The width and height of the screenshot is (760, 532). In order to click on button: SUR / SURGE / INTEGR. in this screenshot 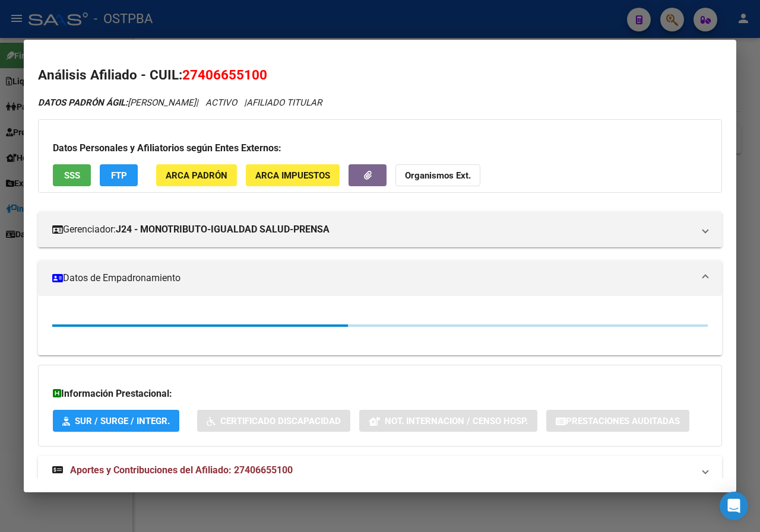, I will do `click(116, 421)`.